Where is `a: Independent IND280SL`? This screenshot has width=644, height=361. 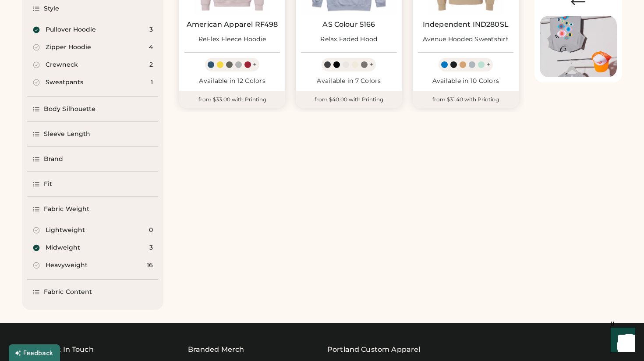
a: Independent IND280SL is located at coordinates (466, 25).